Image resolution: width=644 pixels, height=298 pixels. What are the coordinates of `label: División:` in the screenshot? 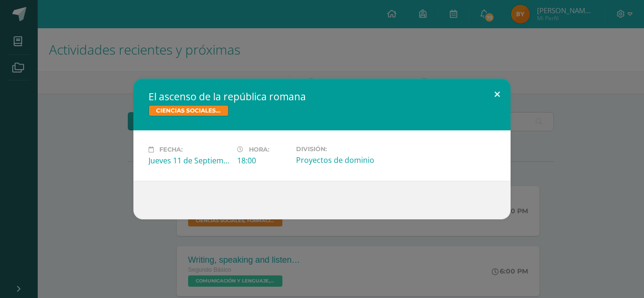 It's located at (337, 149).